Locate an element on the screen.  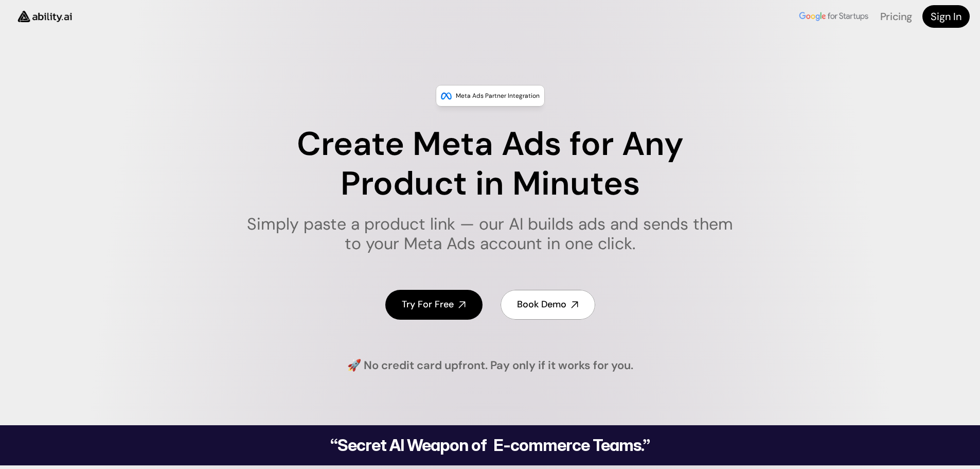
h4: 🚀 No credit card upfront. Pay only if it works for you. is located at coordinates (490, 365).